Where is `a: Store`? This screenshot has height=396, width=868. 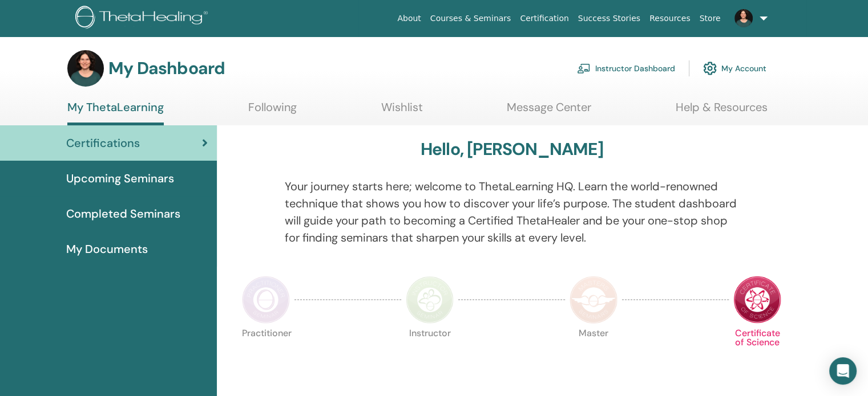 a: Store is located at coordinates (709, 19).